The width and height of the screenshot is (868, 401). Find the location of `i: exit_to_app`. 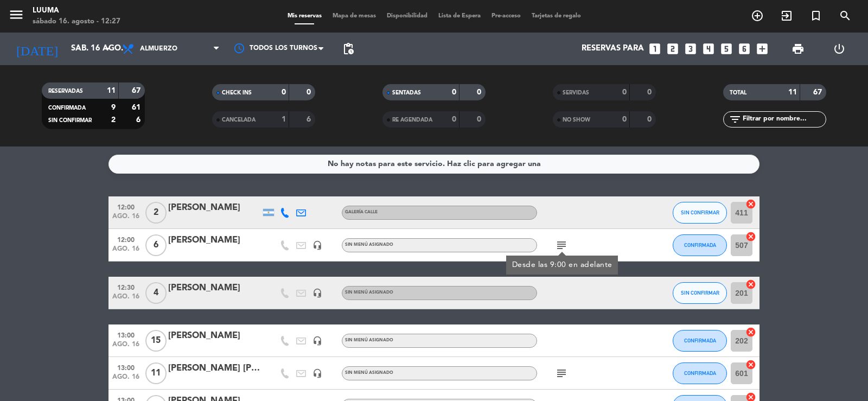

i: exit_to_app is located at coordinates (786, 16).